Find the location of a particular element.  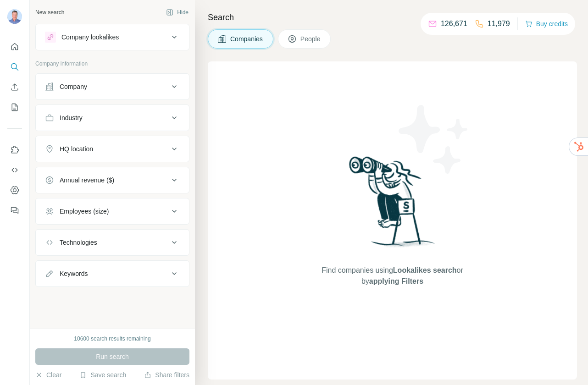

div: Company is located at coordinates (73, 87).